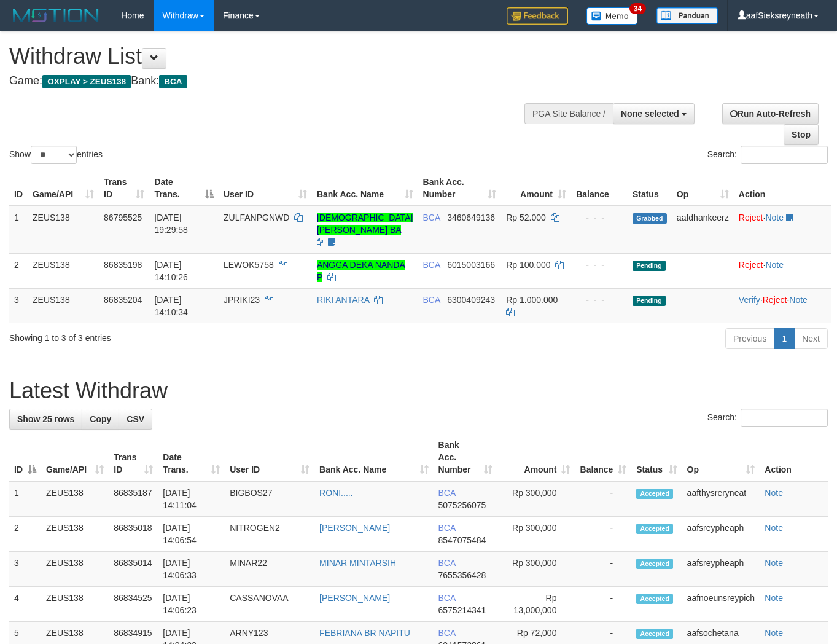 The image size is (837, 644). Describe the element at coordinates (463, 505) in the screenshot. I see `span: Copy 5075256075 to clipboard` at that location.